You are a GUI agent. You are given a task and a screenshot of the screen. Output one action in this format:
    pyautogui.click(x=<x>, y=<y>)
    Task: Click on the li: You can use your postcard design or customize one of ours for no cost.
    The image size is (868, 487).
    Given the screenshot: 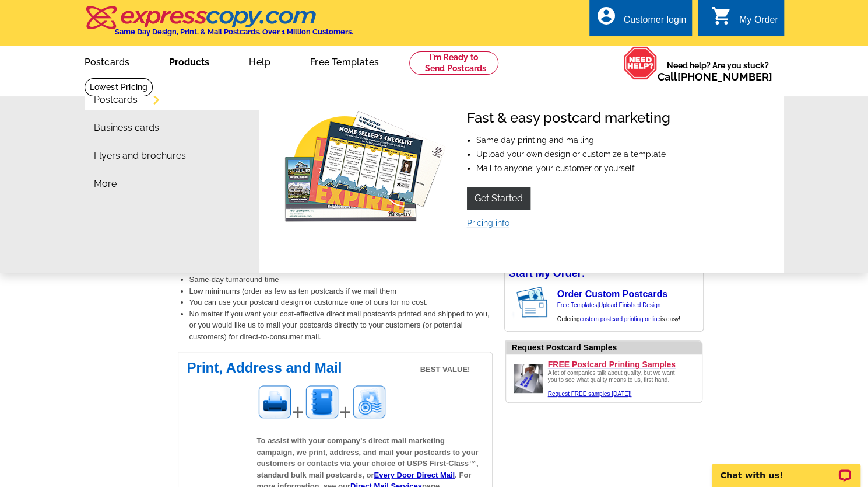 What is the action you would take?
    pyautogui.click(x=341, y=302)
    